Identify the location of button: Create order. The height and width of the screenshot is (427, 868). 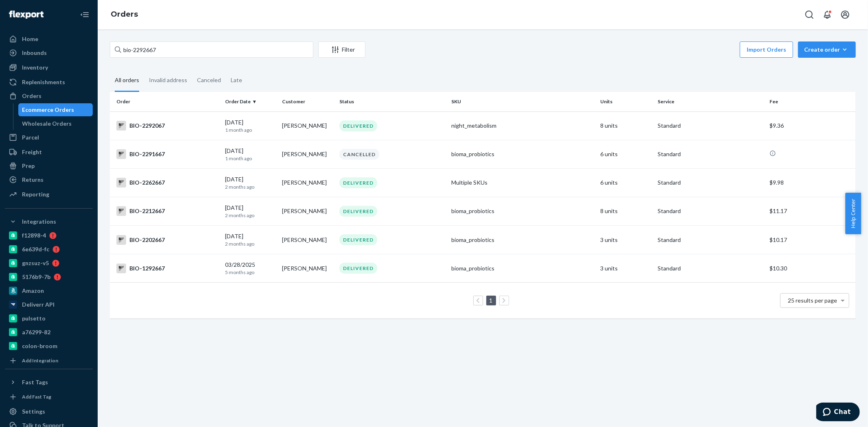
(826, 49).